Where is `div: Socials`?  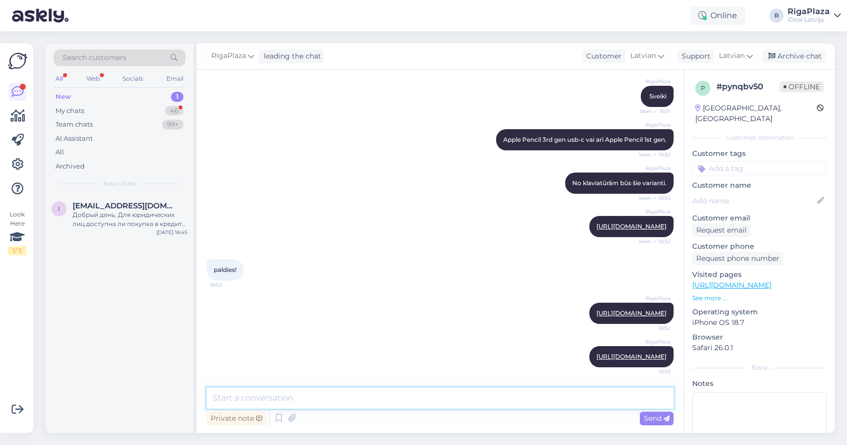 div: Socials is located at coordinates (133, 79).